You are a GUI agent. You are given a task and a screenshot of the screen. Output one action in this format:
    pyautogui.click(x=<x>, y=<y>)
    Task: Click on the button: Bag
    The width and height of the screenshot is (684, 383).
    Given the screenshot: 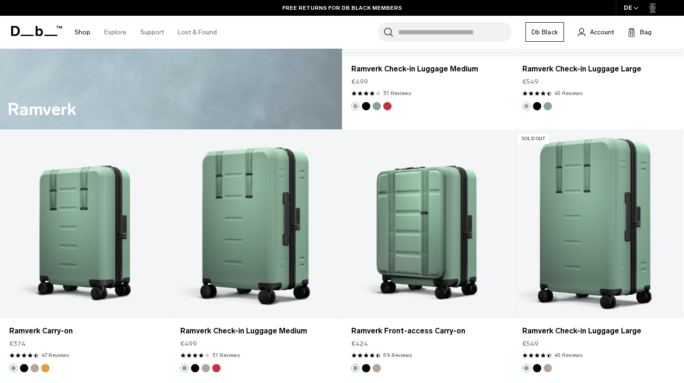 What is the action you would take?
    pyautogui.click(x=639, y=32)
    